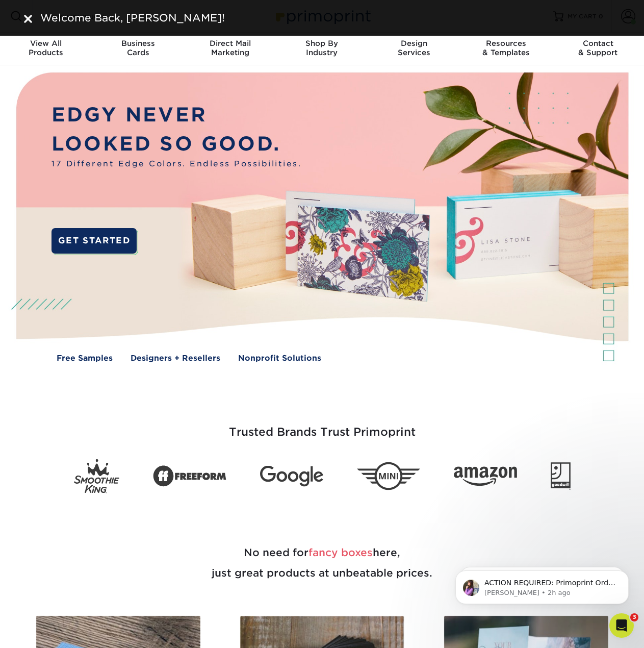  Describe the element at coordinates (176, 144) in the screenshot. I see `p: LOOKED SO GOOD.` at that location.